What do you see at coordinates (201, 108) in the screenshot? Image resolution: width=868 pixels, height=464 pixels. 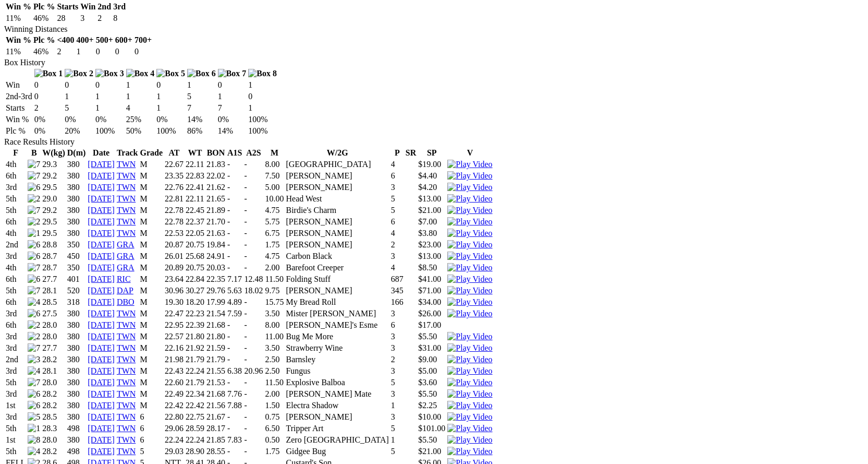 I see `td: 7` at bounding box center [201, 108].